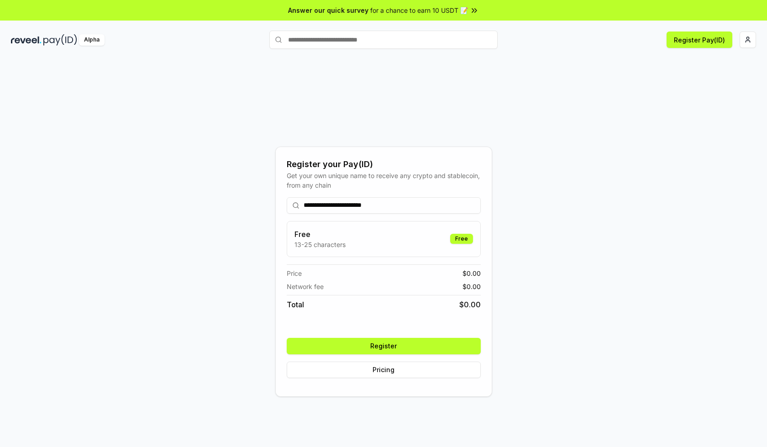 This screenshot has height=447, width=767. Describe the element at coordinates (384, 180) in the screenshot. I see `div: Get your own unique name to receive any crypto and stablecoin, from any chain` at that location.